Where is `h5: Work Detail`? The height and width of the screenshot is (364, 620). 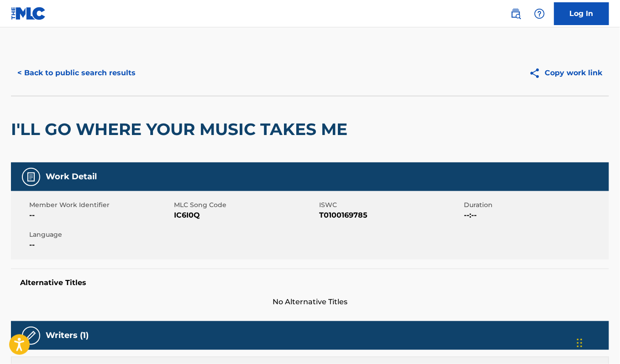
h5: Work Detail is located at coordinates (71, 177).